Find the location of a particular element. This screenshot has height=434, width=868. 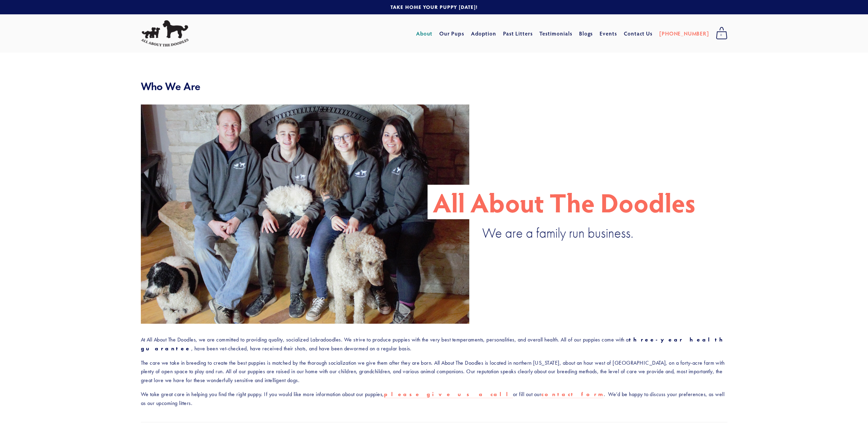

a: Blogs is located at coordinates (586, 34).